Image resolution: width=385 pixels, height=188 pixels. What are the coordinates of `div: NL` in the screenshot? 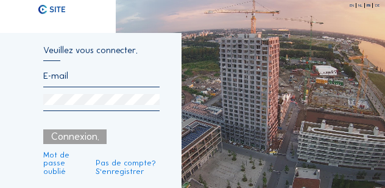 It's located at (362, 5).